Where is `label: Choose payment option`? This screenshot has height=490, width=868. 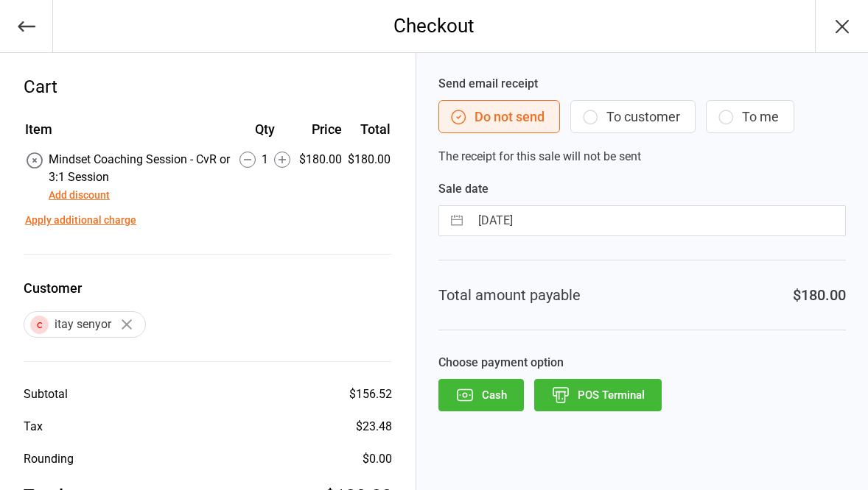 label: Choose payment option is located at coordinates (642, 363).